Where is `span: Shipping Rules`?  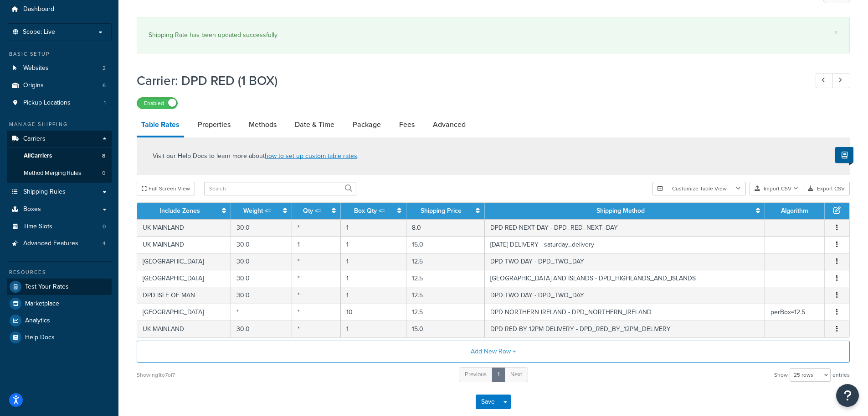 span: Shipping Rules is located at coordinates (44, 192).